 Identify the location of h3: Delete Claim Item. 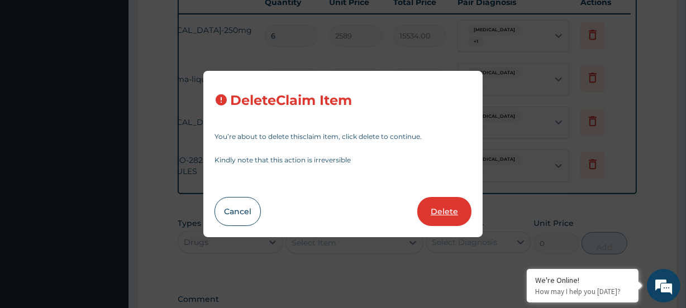
(291, 101).